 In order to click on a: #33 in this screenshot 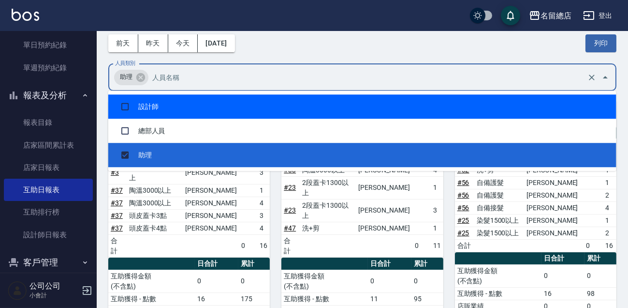, I will do `click(290, 170)`.